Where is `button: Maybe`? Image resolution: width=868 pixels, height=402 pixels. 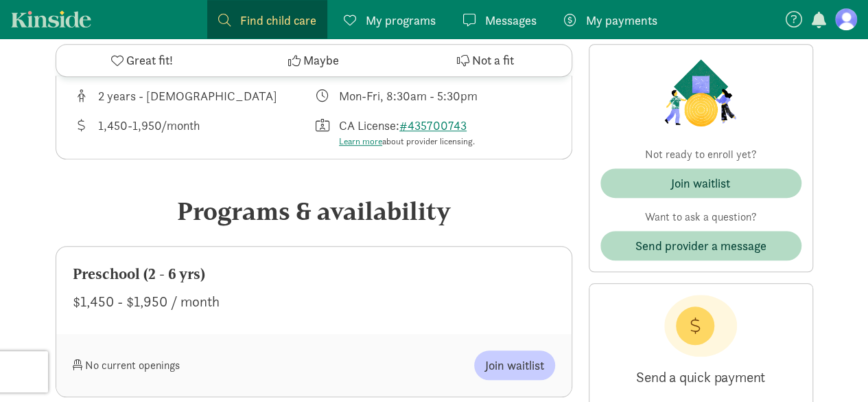
button: Maybe is located at coordinates (314, 61).